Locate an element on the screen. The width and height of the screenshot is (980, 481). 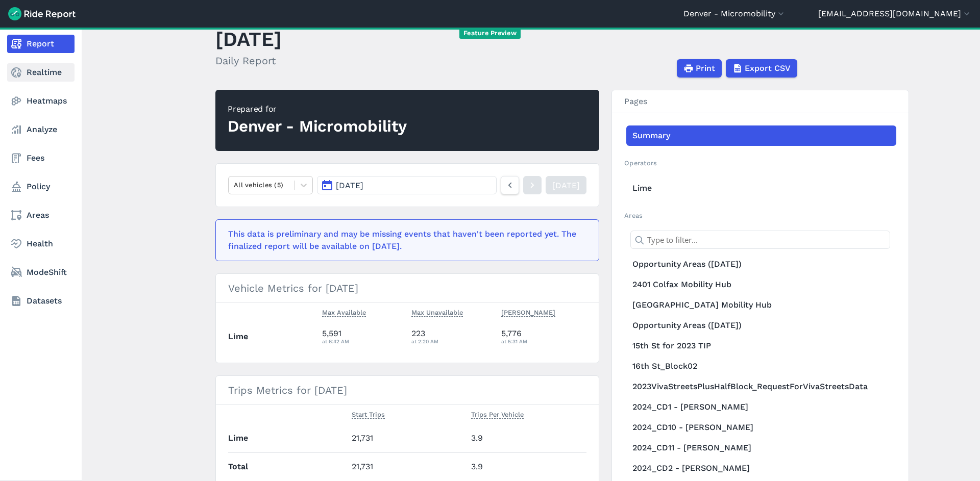
span: Export CSV is located at coordinates (768, 68).